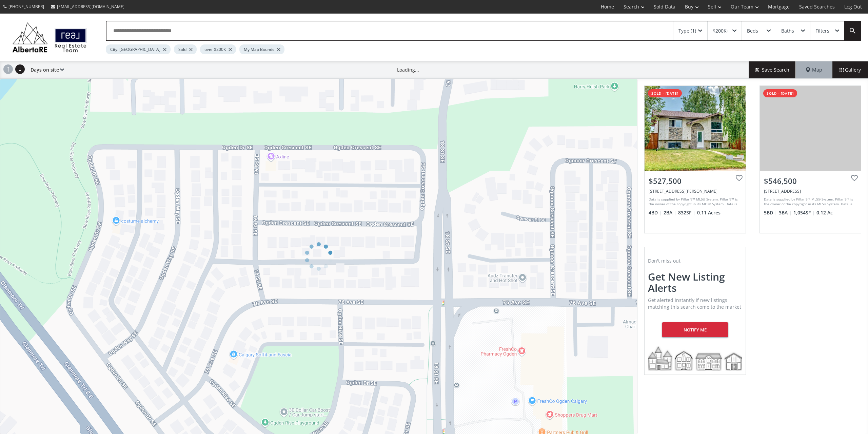 The width and height of the screenshot is (868, 439). What do you see at coordinates (695, 311) in the screenshot?
I see `a: Don't miss outGet new listing alertsGet alerted instantly if new listings matching this search co...` at bounding box center [695, 311].